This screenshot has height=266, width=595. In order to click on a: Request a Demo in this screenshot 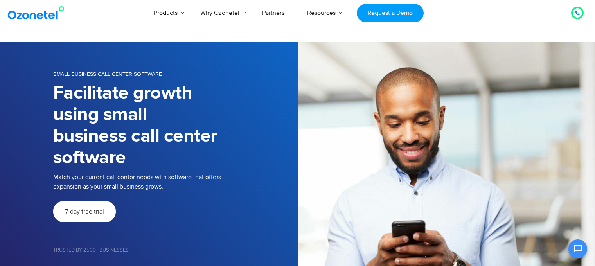, I will do `click(390, 13)`.